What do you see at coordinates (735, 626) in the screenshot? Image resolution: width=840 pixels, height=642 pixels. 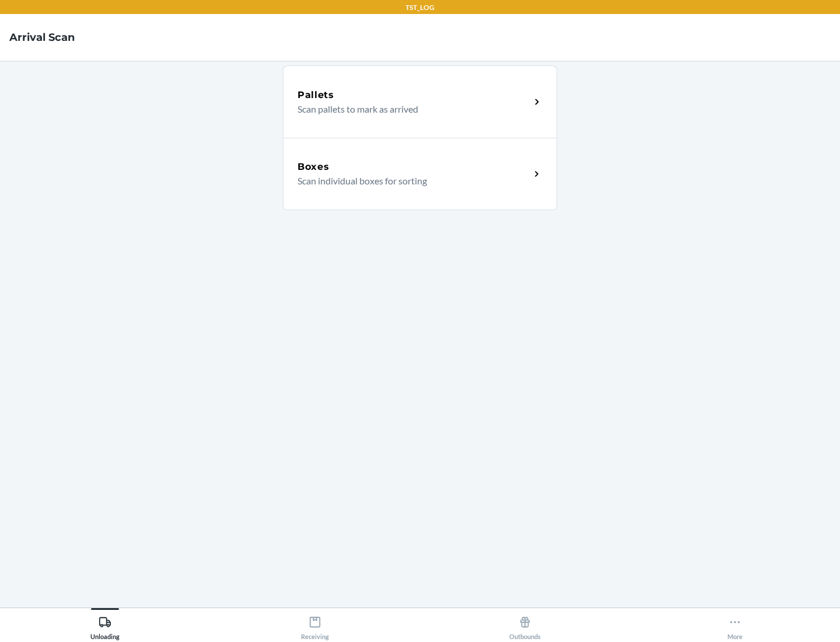 I see `div: More` at bounding box center [735, 626].